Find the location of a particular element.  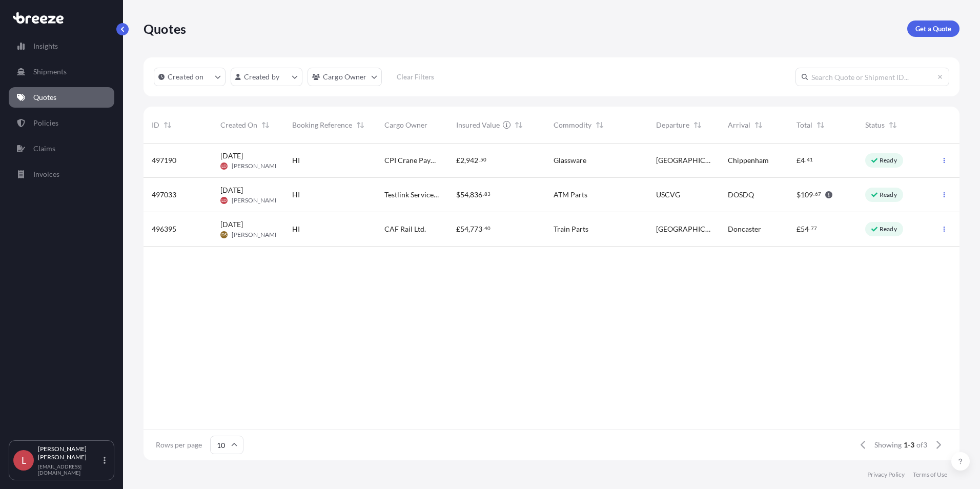

p: Terms of Use is located at coordinates (930, 475).